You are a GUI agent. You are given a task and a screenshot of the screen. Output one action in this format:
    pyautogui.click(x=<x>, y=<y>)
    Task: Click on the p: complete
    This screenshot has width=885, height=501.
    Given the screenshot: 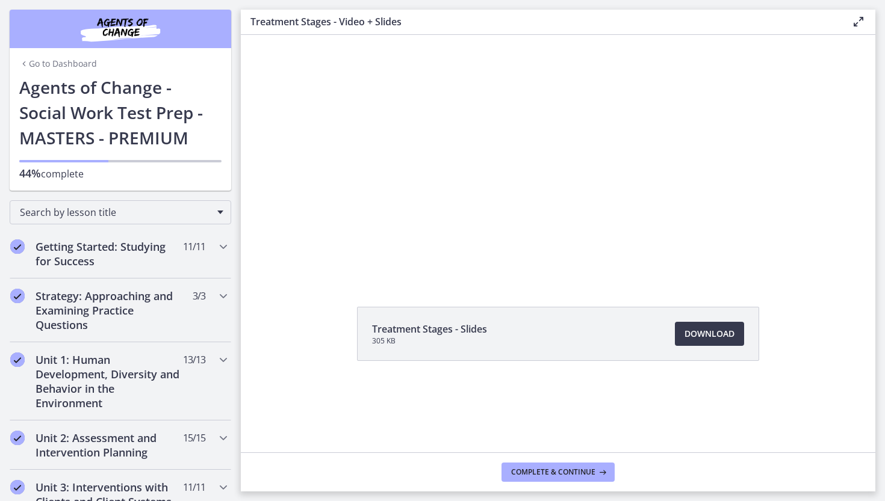 What is the action you would take?
    pyautogui.click(x=120, y=173)
    